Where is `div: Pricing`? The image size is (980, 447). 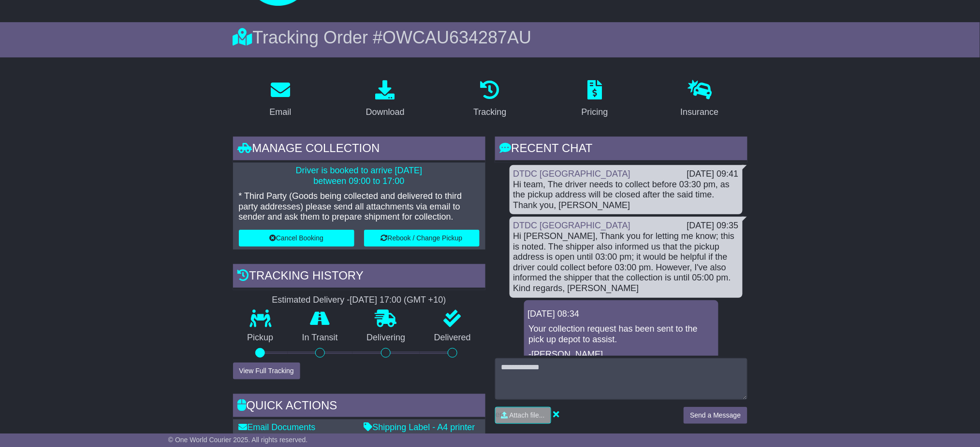 div: Pricing is located at coordinates (594, 112).